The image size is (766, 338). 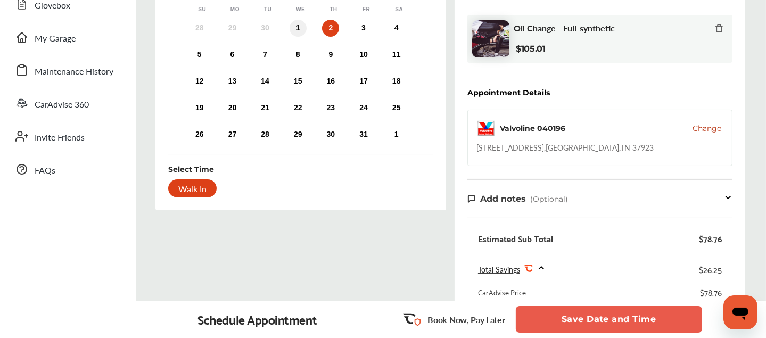 What do you see at coordinates (67, 37) in the screenshot?
I see `a: My Garage` at bounding box center [67, 37].